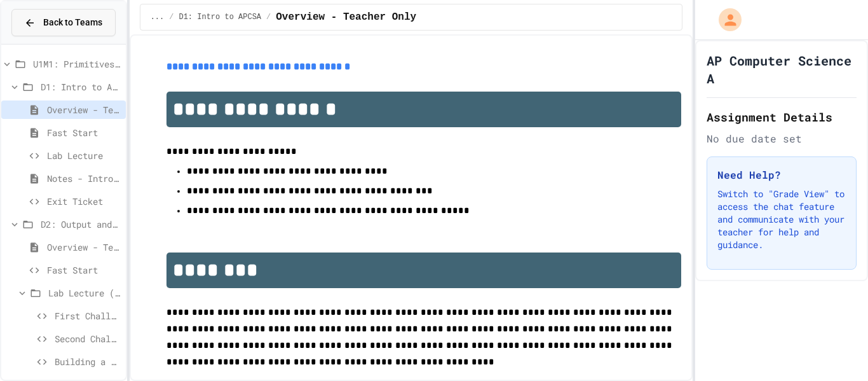  What do you see at coordinates (81, 224) in the screenshot?
I see `span: D2: Output and Compiling Code` at bounding box center [81, 224].